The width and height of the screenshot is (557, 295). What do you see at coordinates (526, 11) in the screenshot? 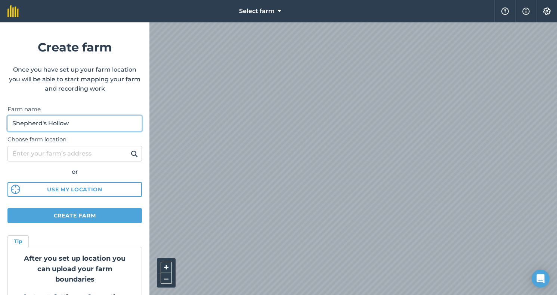
I see `img: svg+xml;base64,PHN2ZyB4bWxucz0iaHR0cDovL3d3dy53My5vcmcvMjAwMC9zdmciIHdpZHRoPSIxNyIgaGVpZ2h0PSIxNy...` at bounding box center [526, 11].